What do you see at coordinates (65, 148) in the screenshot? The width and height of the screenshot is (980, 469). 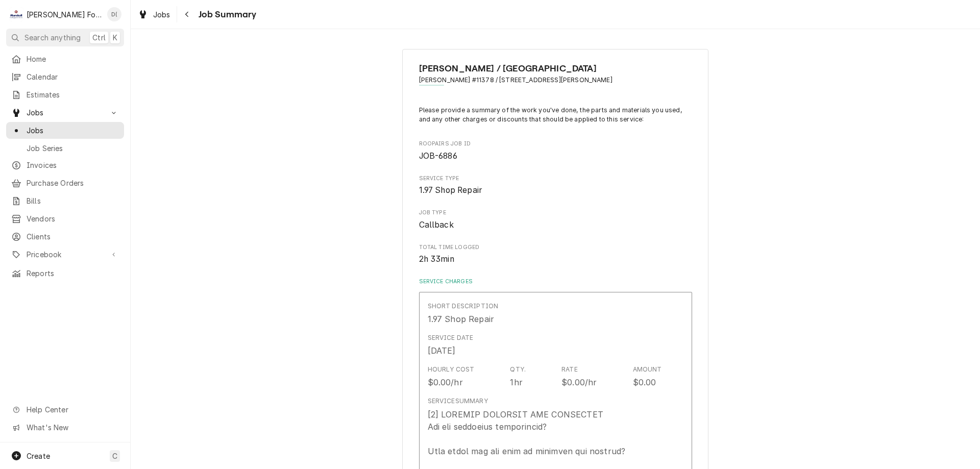 I see `a: Job Series` at bounding box center [65, 148].